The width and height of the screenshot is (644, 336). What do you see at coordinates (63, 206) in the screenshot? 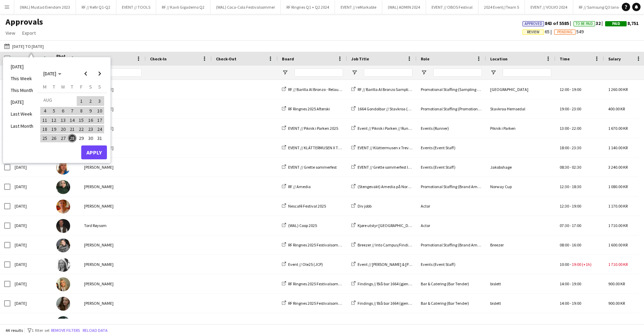
I see `img: Ulrik Kaland` at bounding box center [63, 206].